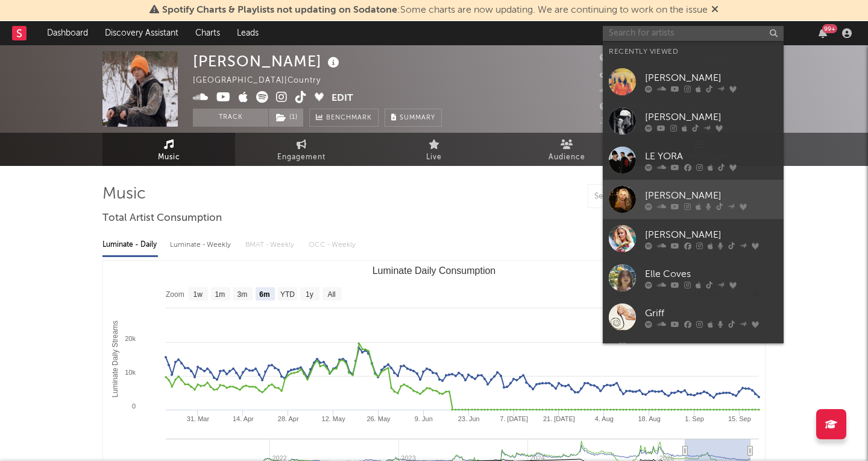 This screenshot has width=868, height=461. Describe the element at coordinates (115, 359) in the screenshot. I see `text: Luminate Daily Streams` at that location.